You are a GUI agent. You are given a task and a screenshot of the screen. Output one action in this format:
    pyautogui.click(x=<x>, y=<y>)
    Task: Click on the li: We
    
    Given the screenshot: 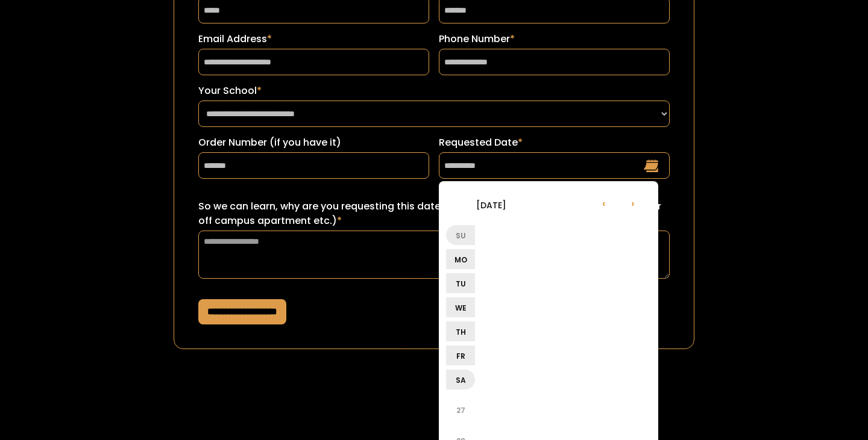 What is the action you would take?
    pyautogui.click(x=460, y=307)
    